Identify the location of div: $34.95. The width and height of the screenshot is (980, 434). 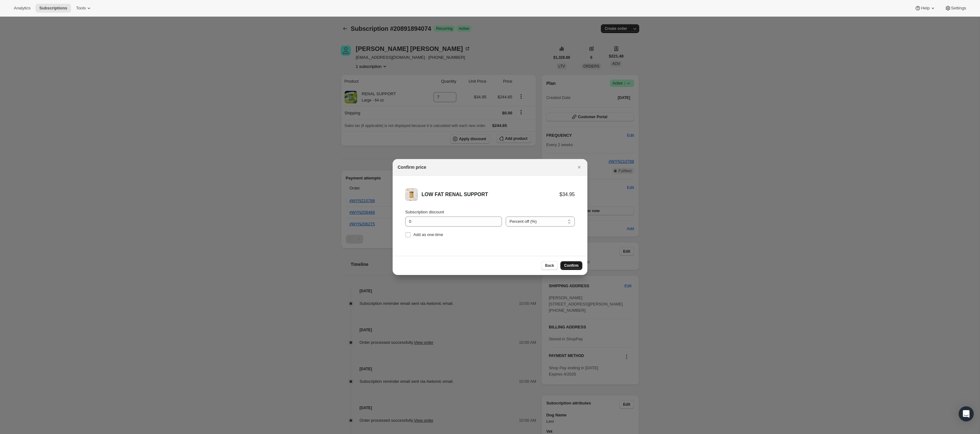
(567, 194).